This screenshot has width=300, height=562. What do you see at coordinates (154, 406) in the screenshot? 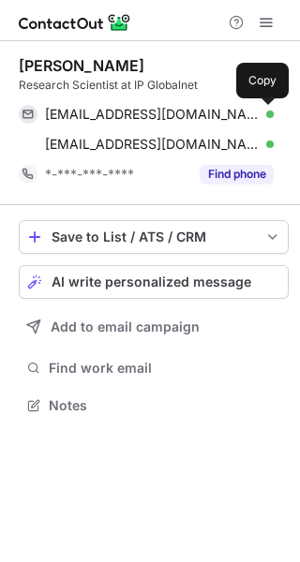
I see `button: Notes` at bounding box center [154, 406].